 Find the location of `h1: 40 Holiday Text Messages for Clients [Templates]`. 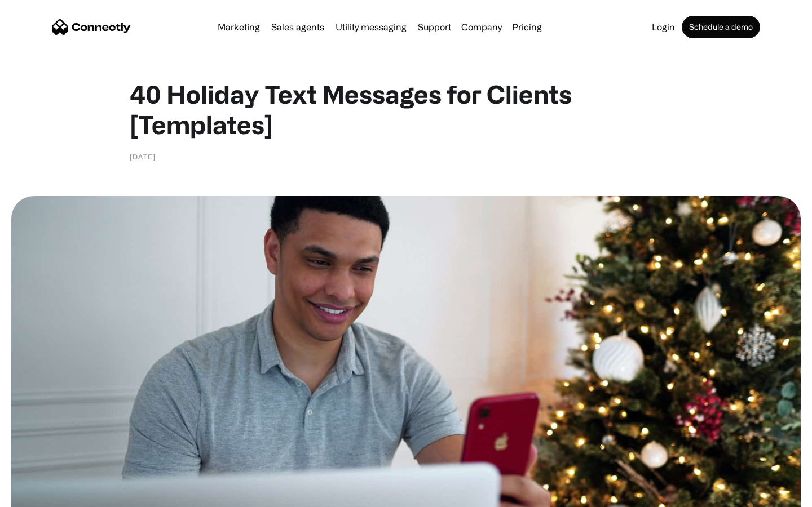

h1: 40 Holiday Text Messages for Clients [Templates] is located at coordinates (406, 109).